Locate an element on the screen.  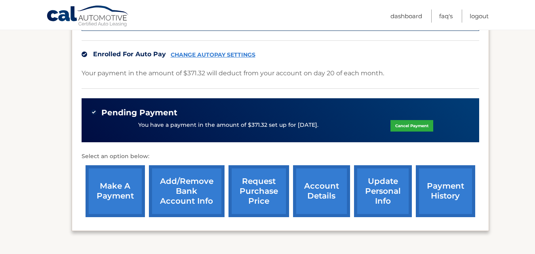
p: Your payment in the amount of $371.32 will deduct from your account on day 20 of each month. is located at coordinates (233, 73).